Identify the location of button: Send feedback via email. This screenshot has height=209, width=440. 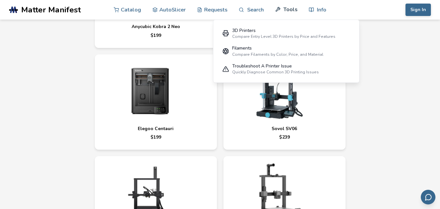
(428, 197).